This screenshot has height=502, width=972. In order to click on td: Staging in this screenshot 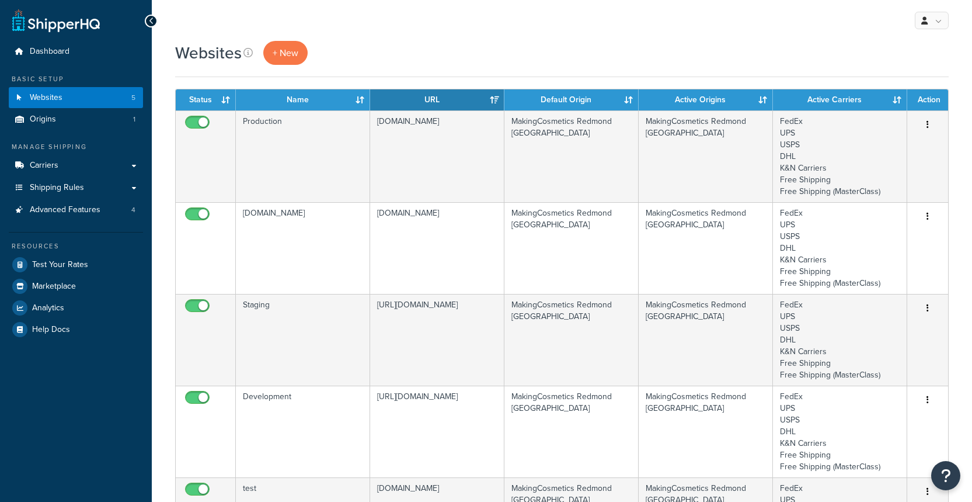, I will do `click(303, 339)`.